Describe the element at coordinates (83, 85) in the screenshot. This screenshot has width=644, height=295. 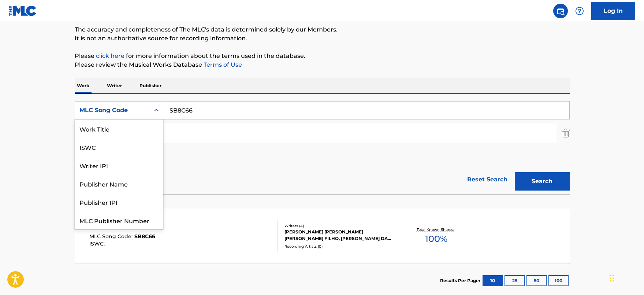
I see `p: Work` at that location.